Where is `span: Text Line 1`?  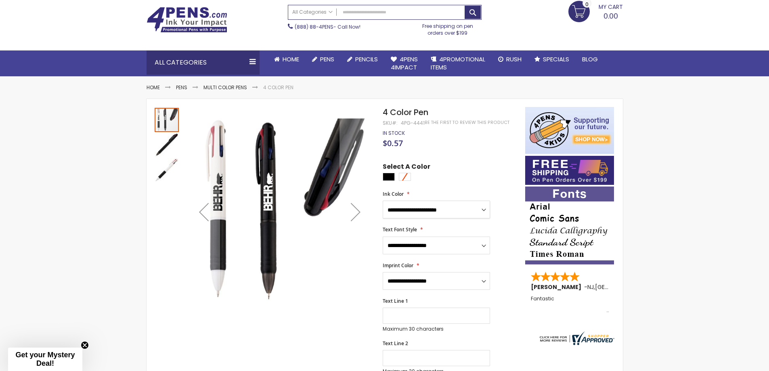 span: Text Line 1 is located at coordinates (395, 301).